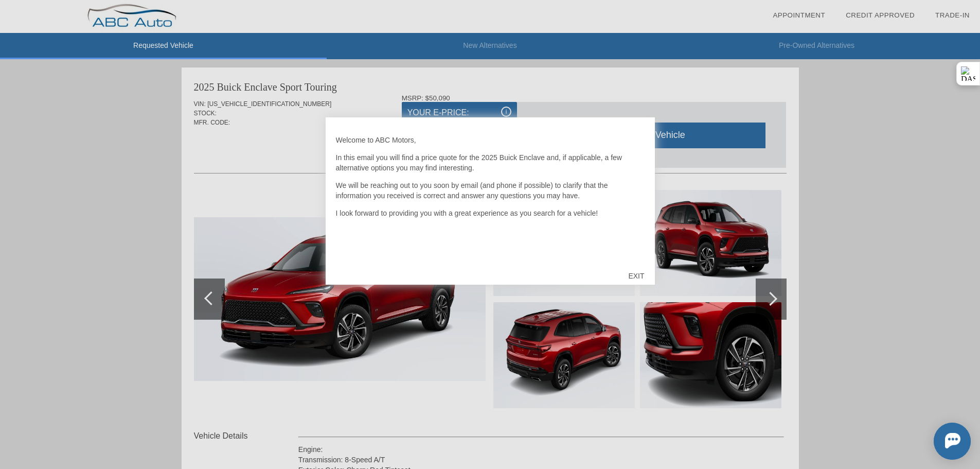  I want to click on a: Credit Approved, so click(881, 15).